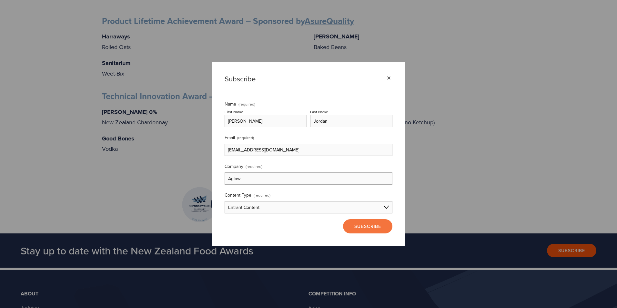 This screenshot has height=308, width=617. I want to click on div: First Name, so click(234, 112).